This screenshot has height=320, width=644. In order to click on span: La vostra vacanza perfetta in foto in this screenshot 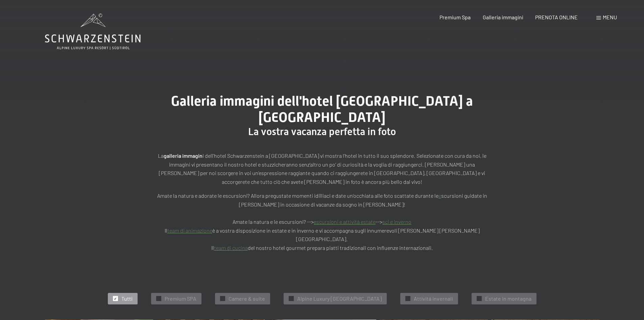, I will do `click(322, 131)`.